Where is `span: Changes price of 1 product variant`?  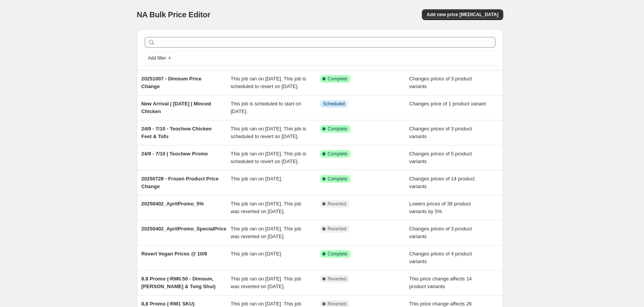 span: Changes price of 1 product variant is located at coordinates (447, 103).